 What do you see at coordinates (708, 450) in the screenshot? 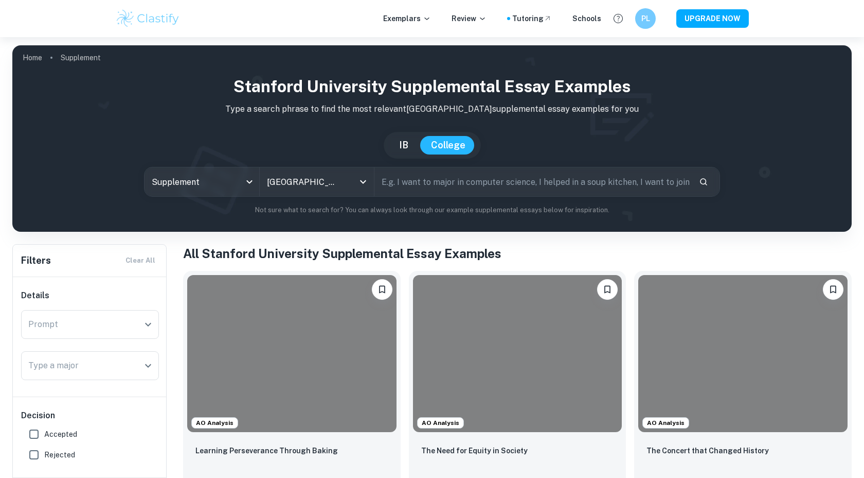
I see `p: The Concert that Changed History` at bounding box center [708, 450].